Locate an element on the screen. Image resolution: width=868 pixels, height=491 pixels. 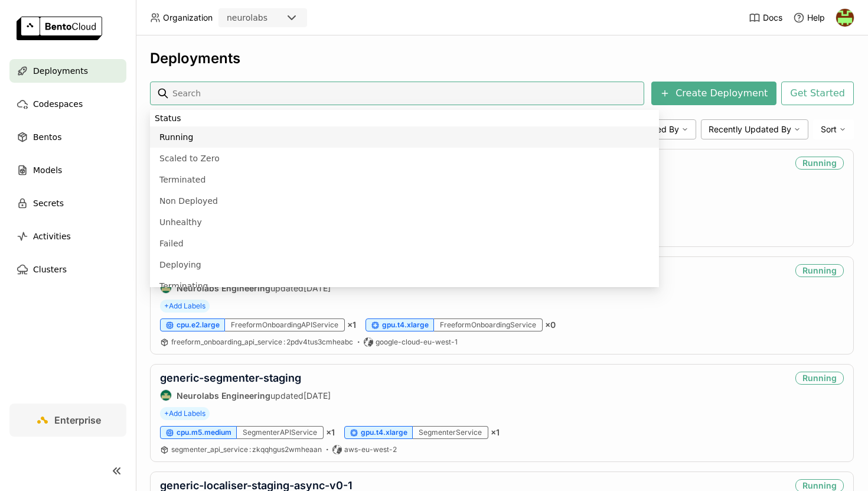
span: Docs is located at coordinates (772, 18).